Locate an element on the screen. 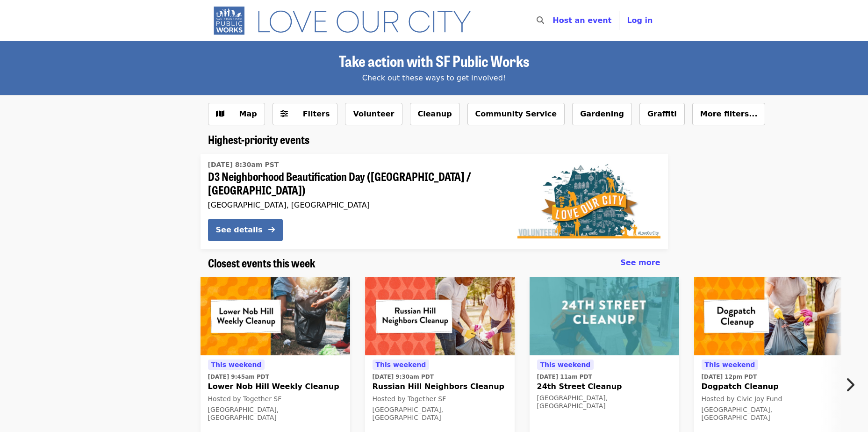  img: 24th Street Cleanup organized by SF Public Works is located at coordinates (604, 317).